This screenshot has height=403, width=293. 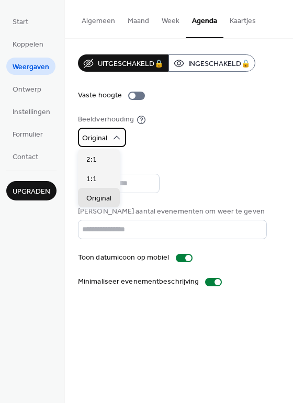 I want to click on div: Beeldverhouding, so click(x=106, y=119).